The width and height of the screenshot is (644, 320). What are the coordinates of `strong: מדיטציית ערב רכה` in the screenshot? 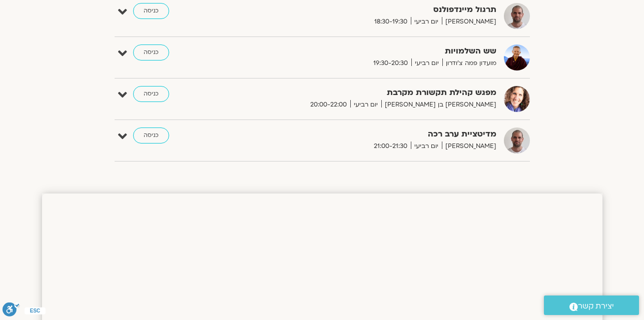 It's located at (374, 134).